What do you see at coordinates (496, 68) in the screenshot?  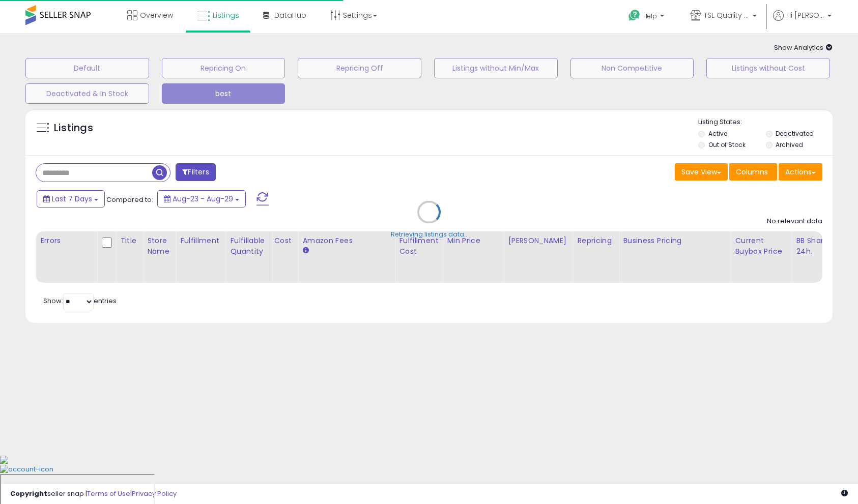 I see `button: Listings without Min/Max` at bounding box center [496, 68].